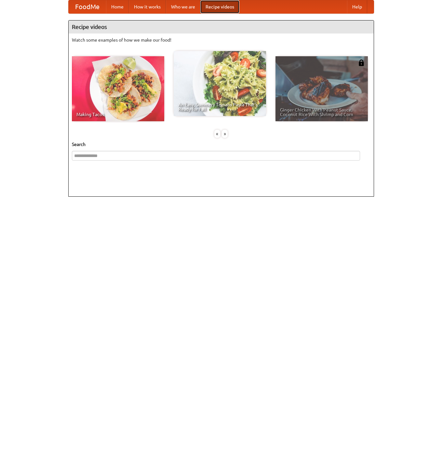 This screenshot has width=442, height=460. I want to click on p: Watch some examples of how we make our food!, so click(221, 40).